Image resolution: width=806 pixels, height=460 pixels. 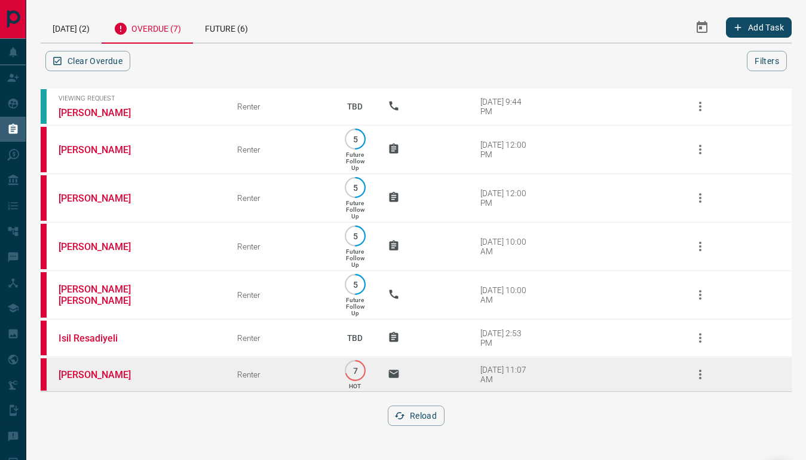 I want to click on button: Filters, so click(x=767, y=61).